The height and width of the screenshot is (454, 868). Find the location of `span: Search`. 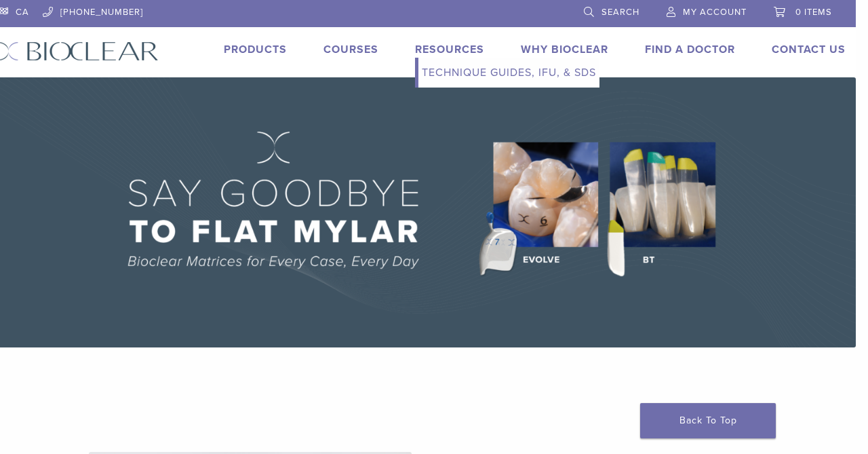

span: Search is located at coordinates (621, 12).